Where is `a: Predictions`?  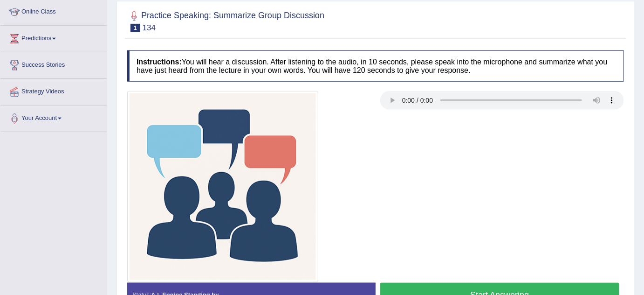
a: Predictions is located at coordinates (53, 37).